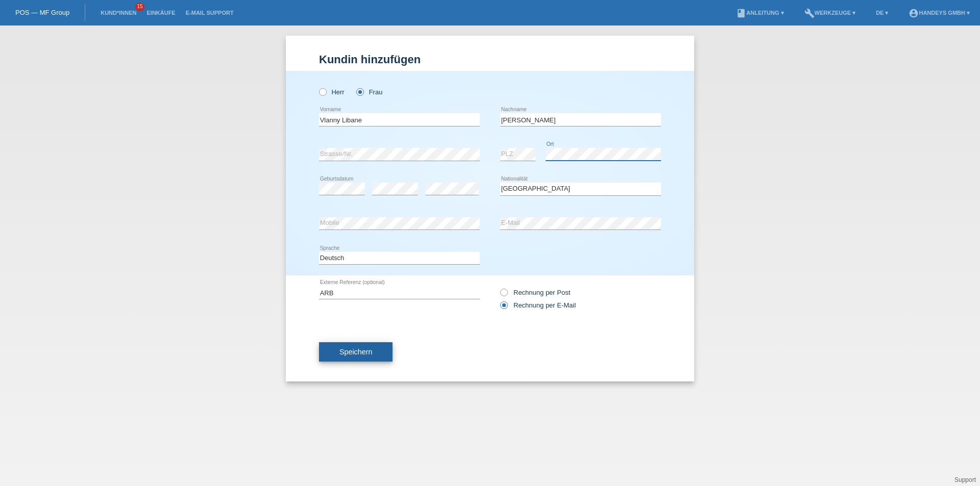 The image size is (980, 486). What do you see at coordinates (368, 92) in the screenshot?
I see `label: Frau` at bounding box center [368, 92].